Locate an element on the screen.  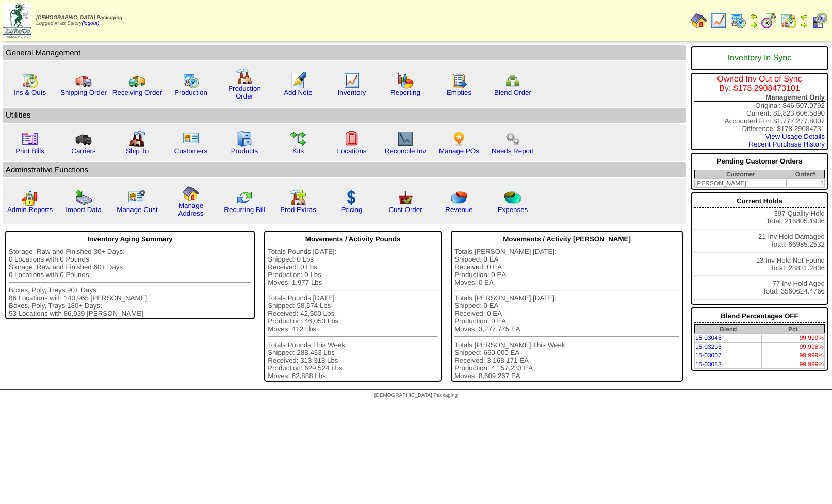
img: network.png is located at coordinates (513, 81).